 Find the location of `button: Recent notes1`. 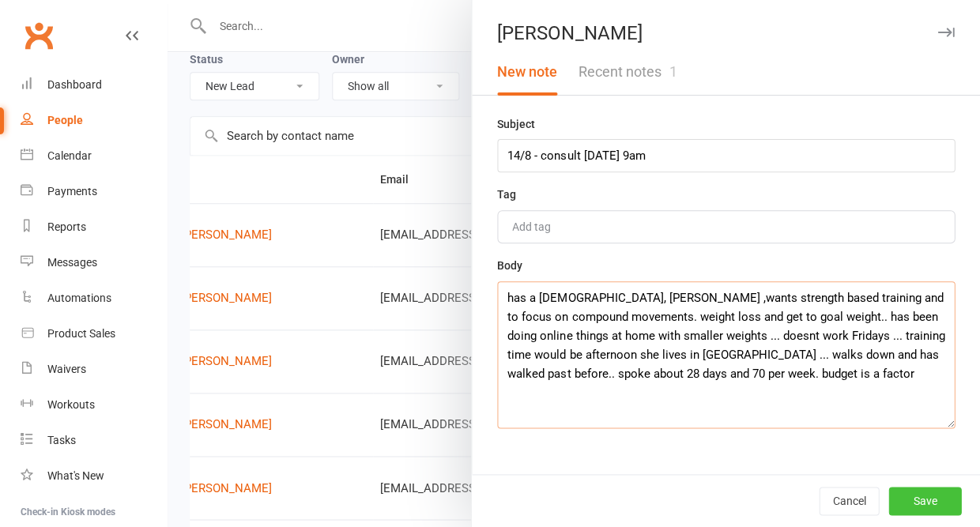

button: Recent notes1 is located at coordinates (627, 72).